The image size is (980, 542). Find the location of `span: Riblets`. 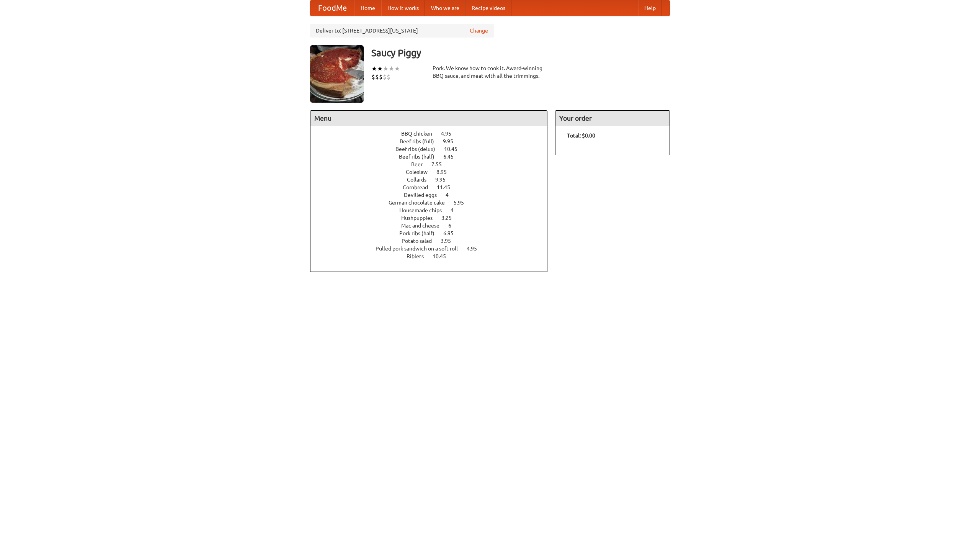

span: Riblets is located at coordinates (419, 257).